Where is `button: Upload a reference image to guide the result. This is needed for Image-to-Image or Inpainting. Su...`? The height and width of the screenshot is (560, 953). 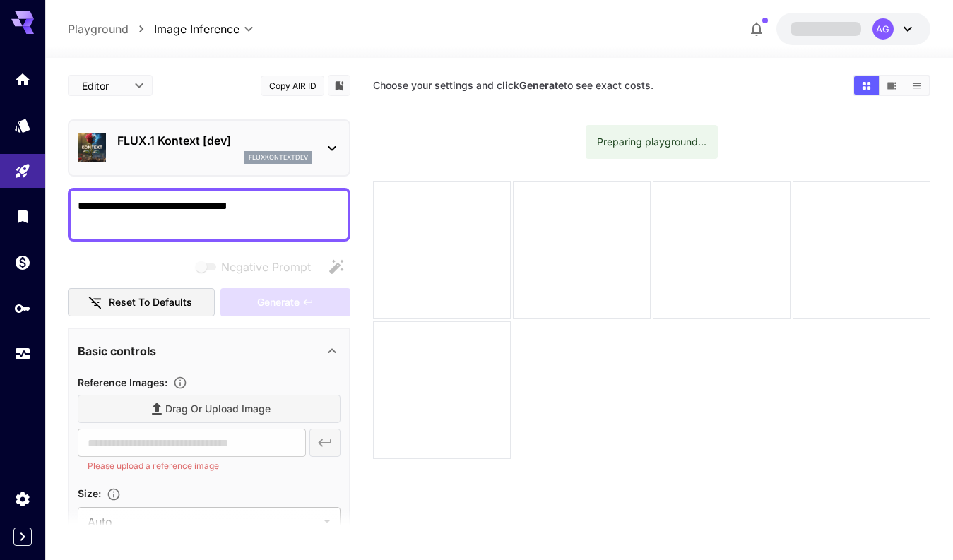
button: Upload a reference image to guide the result. This is needed for Image-to-Image or Inpainting. Su... is located at coordinates (180, 382).